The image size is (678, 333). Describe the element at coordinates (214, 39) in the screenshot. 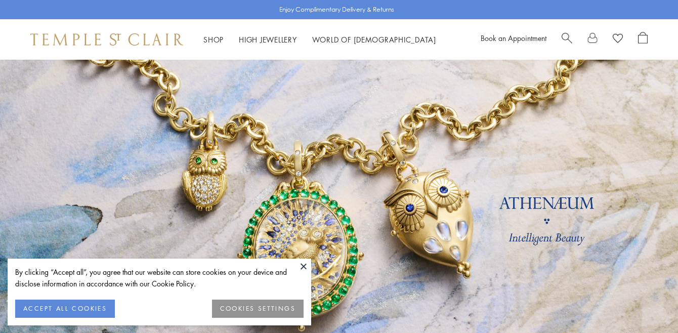

I see `a: ShopShop` at that location.